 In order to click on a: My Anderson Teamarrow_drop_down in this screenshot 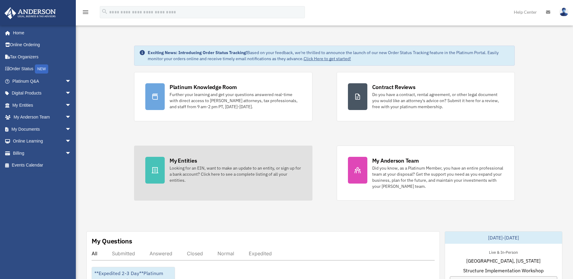, I will do `click(42, 117)`.